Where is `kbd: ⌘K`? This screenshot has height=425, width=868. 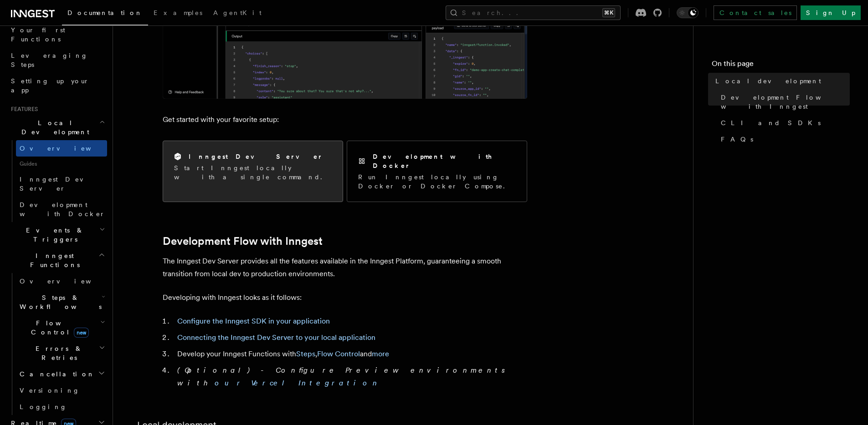 kbd: ⌘K is located at coordinates (609, 13).